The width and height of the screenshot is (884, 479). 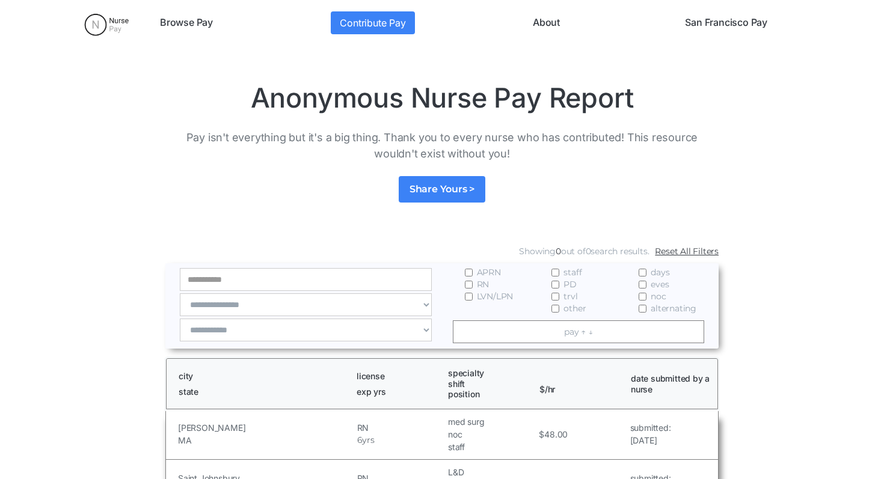 What do you see at coordinates (262, 376) in the screenshot?
I see `h1: city` at bounding box center [262, 376].